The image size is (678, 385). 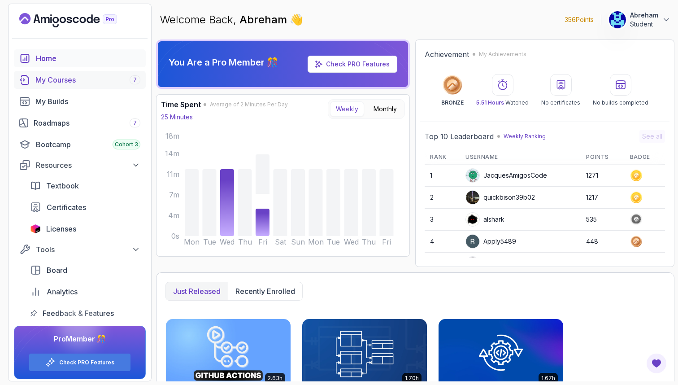 I want to click on tspan: Sun, so click(x=298, y=242).